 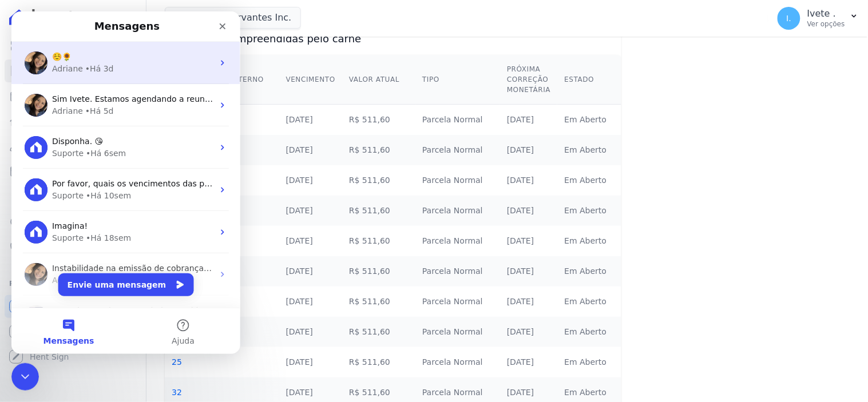 I want to click on div: Plataformas, so click(x=73, y=284).